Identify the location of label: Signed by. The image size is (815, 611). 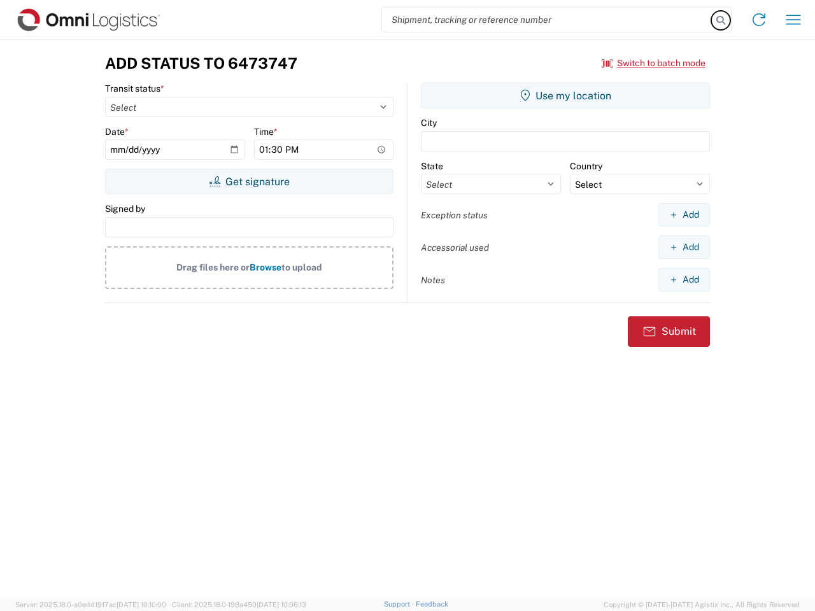
(125, 209).